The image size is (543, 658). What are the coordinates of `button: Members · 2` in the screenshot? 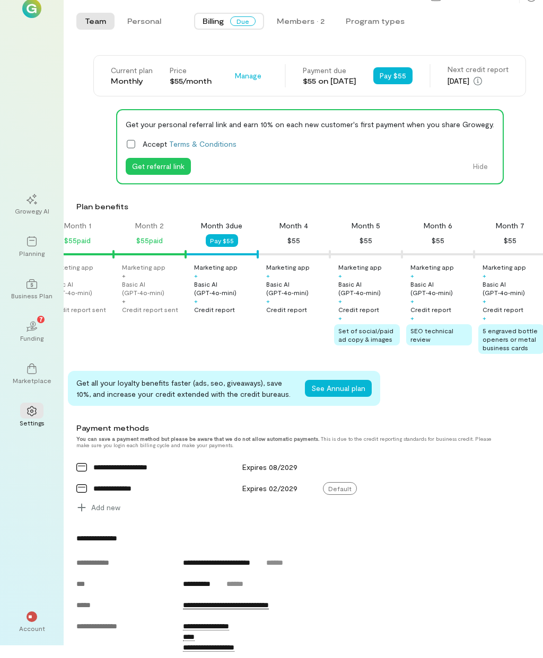 It's located at (301, 21).